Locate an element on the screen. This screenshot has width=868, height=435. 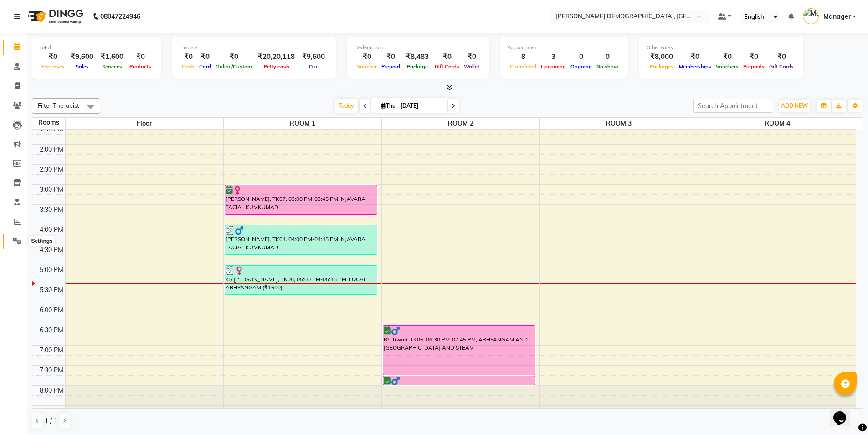
div: 4:00 PM is located at coordinates (51, 230).